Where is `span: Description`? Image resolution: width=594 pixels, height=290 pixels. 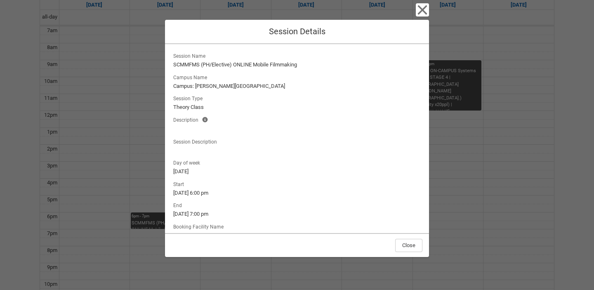
span: Description is located at coordinates (187, 119).